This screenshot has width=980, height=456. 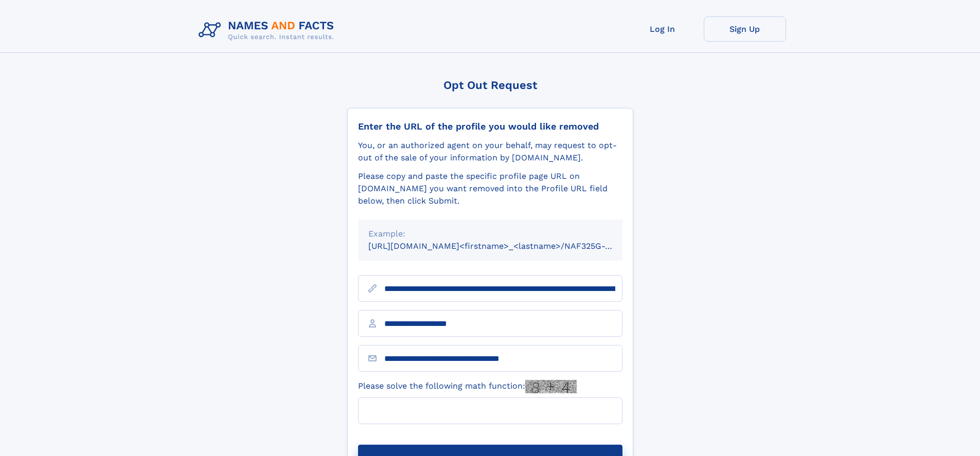 What do you see at coordinates (490, 85) in the screenshot?
I see `div: Opt Out Request` at bounding box center [490, 85].